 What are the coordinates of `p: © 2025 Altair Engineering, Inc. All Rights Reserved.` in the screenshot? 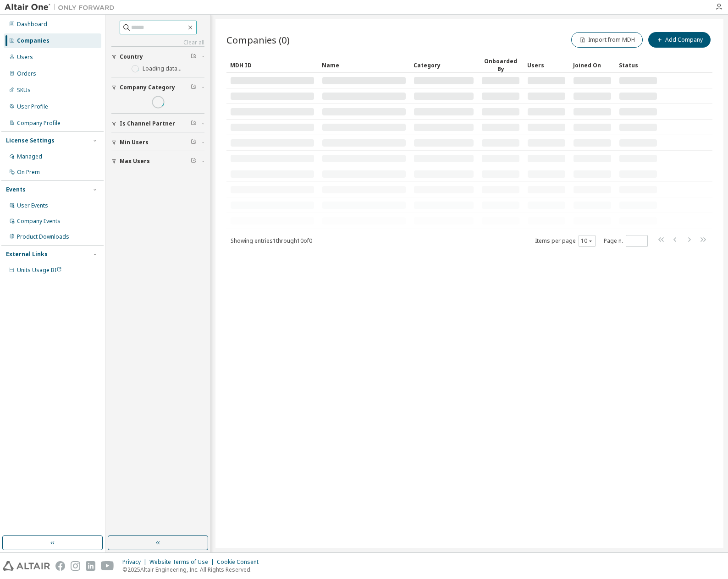 It's located at (193, 569).